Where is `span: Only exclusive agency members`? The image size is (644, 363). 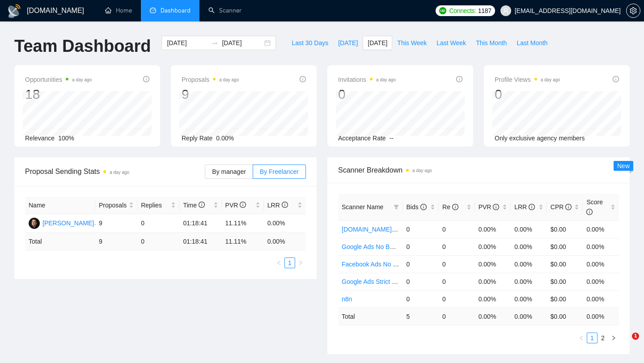 span: Only exclusive agency members is located at coordinates (540, 138).